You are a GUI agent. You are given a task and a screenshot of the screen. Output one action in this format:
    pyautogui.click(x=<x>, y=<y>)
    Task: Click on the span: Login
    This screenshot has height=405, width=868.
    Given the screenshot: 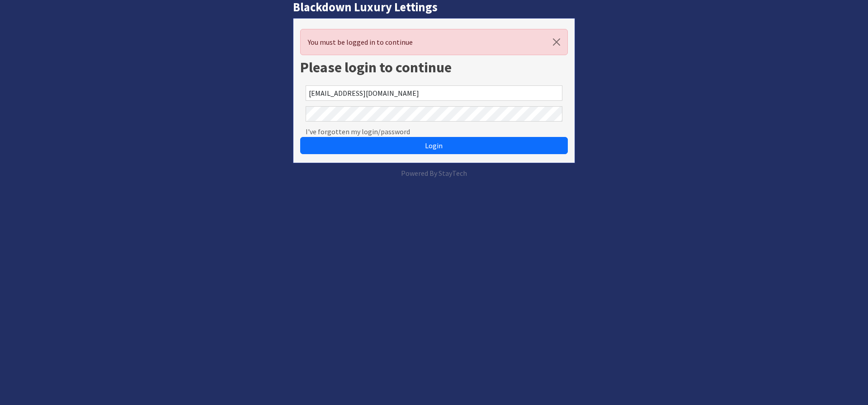 What is the action you would take?
    pyautogui.click(x=434, y=146)
    